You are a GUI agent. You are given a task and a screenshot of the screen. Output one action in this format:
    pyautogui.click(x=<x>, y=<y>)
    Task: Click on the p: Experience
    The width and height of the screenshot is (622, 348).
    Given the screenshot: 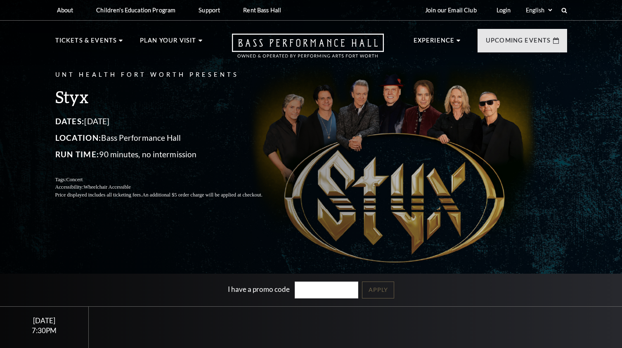 What is the action you would take?
    pyautogui.click(x=434, y=43)
    